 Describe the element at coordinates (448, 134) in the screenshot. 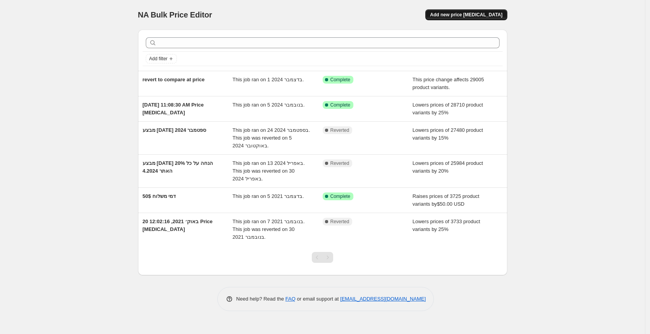

I see `span: Lowers prices of 27480 product variants by 15%` at that location.